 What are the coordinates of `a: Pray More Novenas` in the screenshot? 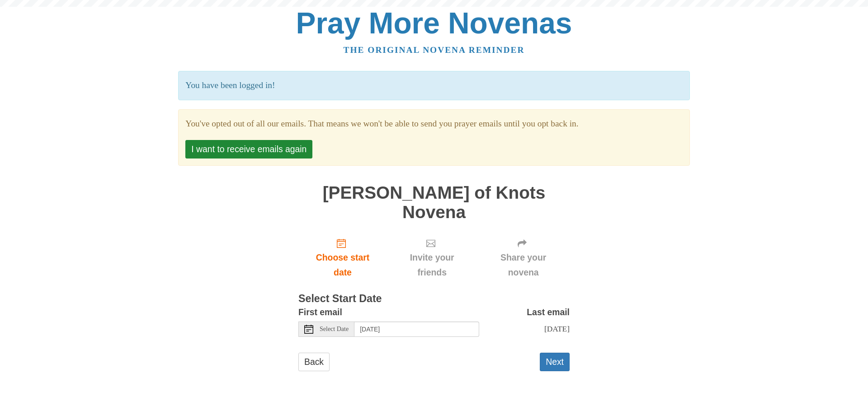 It's located at (434, 23).